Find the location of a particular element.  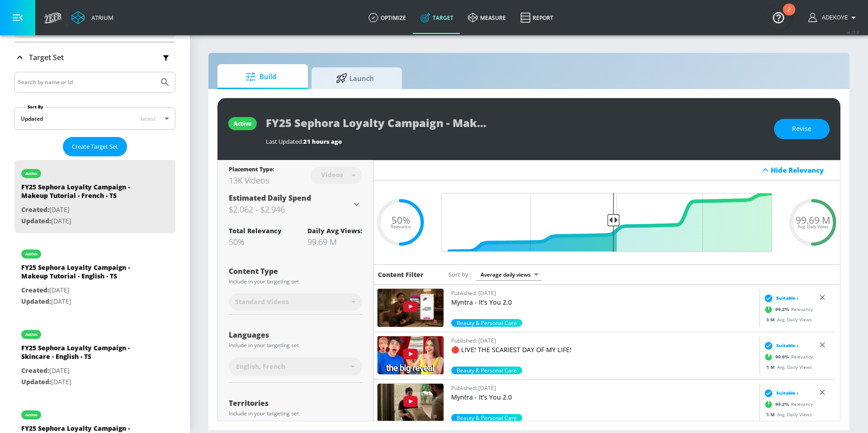

input: Search by name or Id is located at coordinates (87, 82).